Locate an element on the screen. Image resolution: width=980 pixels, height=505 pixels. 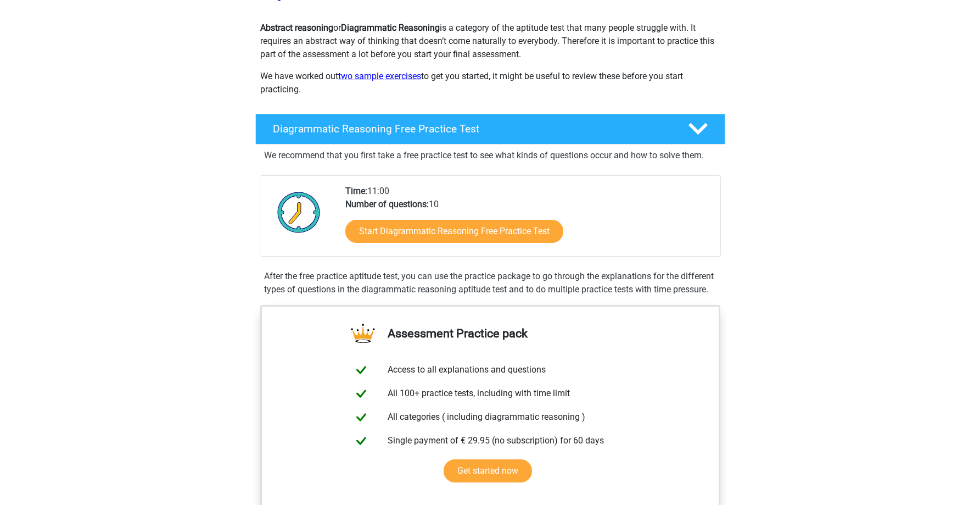
div: 11:00 10 is located at coordinates (528, 220).